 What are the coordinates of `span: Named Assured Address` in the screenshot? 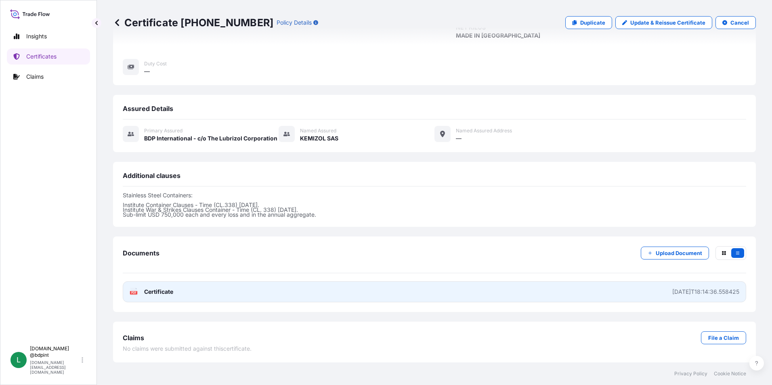 It's located at (484, 131).